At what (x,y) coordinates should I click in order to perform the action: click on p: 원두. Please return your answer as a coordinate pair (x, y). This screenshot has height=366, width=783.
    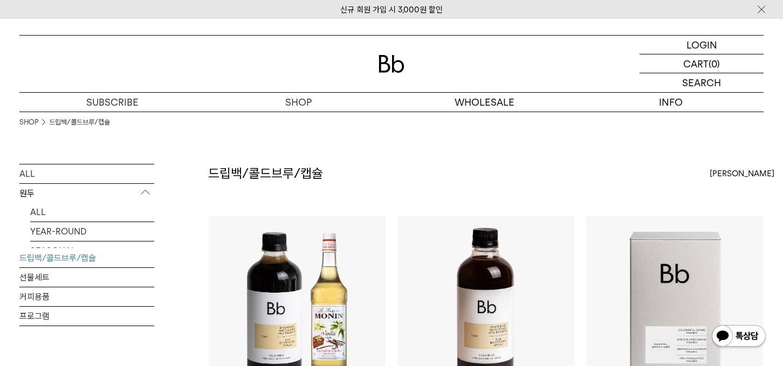
    Looking at the image, I should click on (87, 194).